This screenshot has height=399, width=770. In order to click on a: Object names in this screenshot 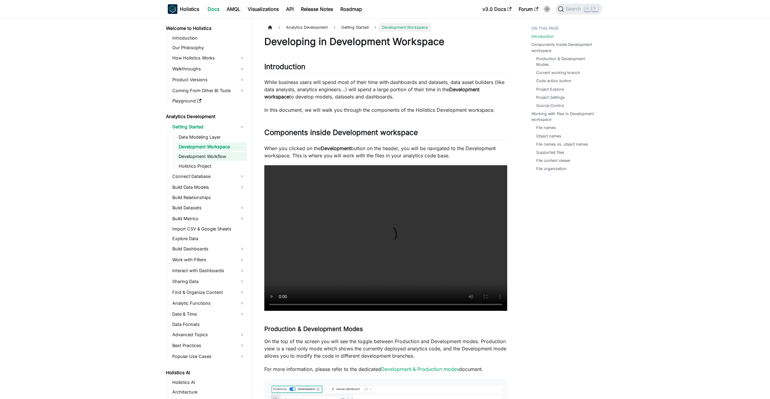, I will do `click(548, 136)`.